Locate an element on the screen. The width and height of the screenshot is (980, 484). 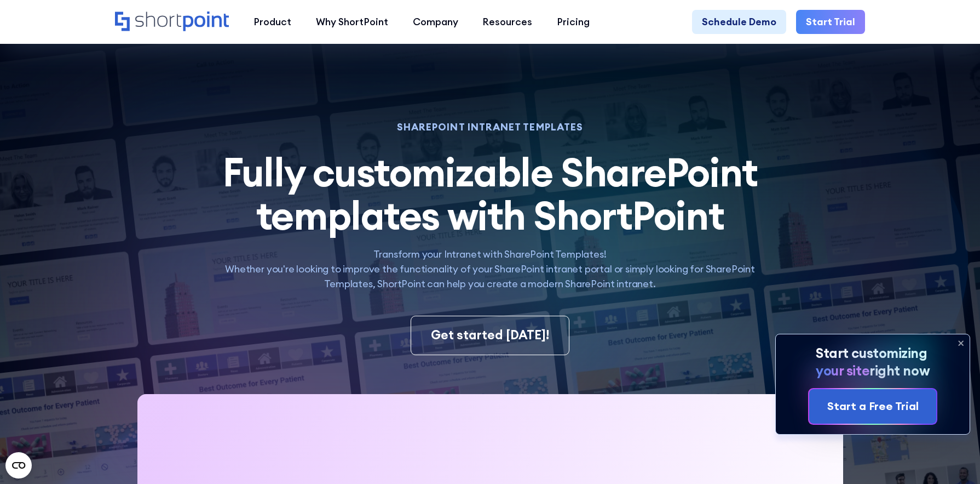
a: Company is located at coordinates (435, 22).